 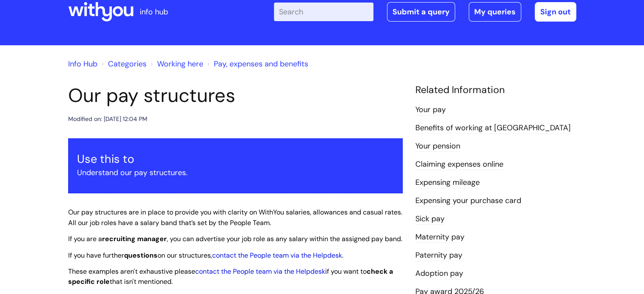 I want to click on span: These examples aren't exhaustive please if you want to that isn't mentioned., so click(x=231, y=277).